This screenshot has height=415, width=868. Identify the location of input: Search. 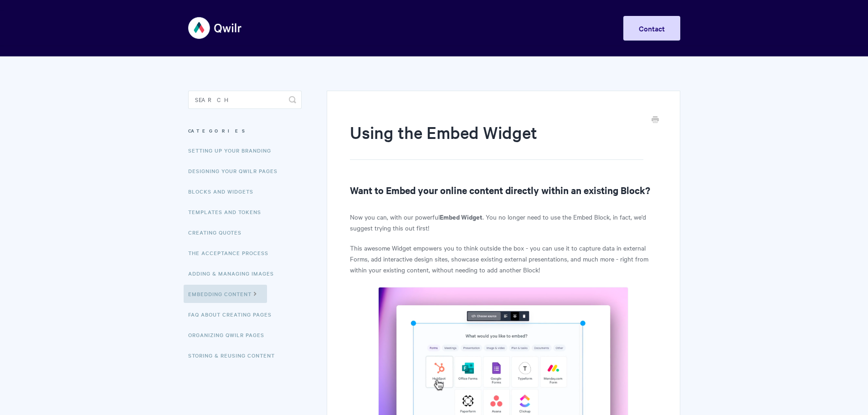
(245, 99).